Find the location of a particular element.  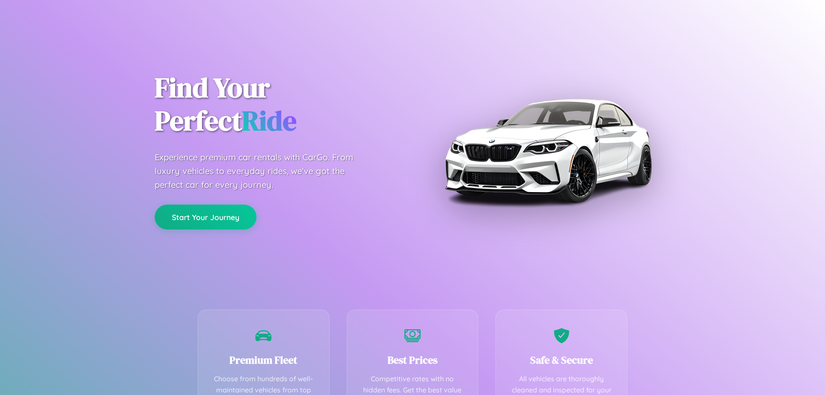

button: Start Your Journey is located at coordinates (205, 217).